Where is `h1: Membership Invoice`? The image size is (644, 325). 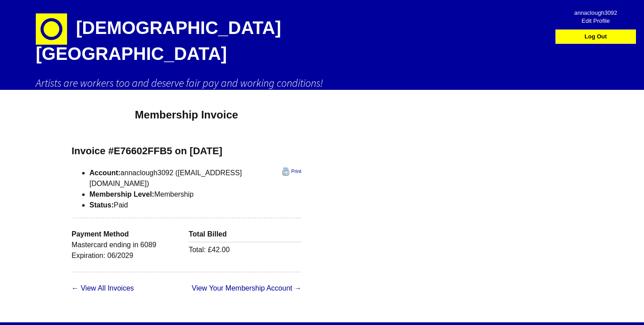 h1: Membership Invoice is located at coordinates (186, 114).